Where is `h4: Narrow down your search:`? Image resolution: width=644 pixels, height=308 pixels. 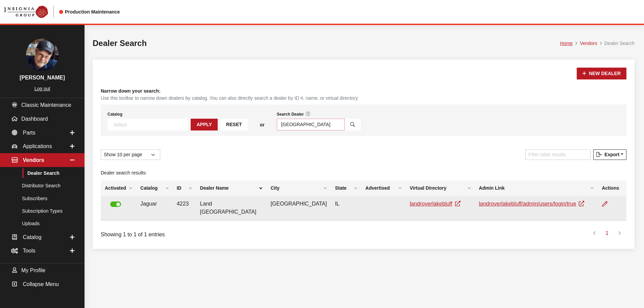 h4: Narrow down your search: is located at coordinates (364, 91).